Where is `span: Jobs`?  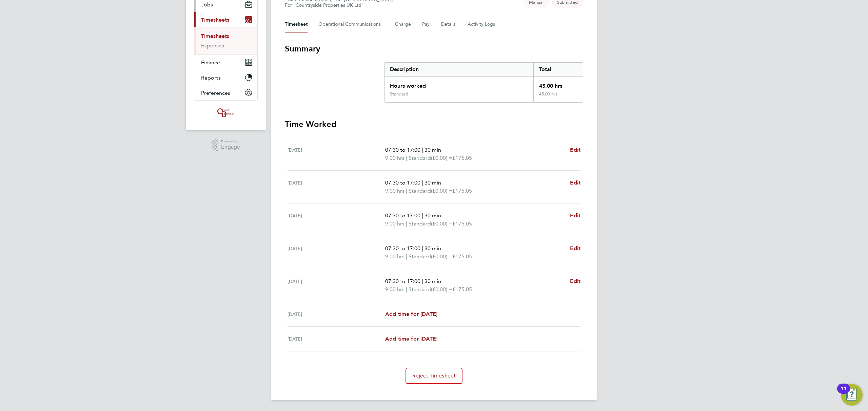 span: Jobs is located at coordinates (207, 4).